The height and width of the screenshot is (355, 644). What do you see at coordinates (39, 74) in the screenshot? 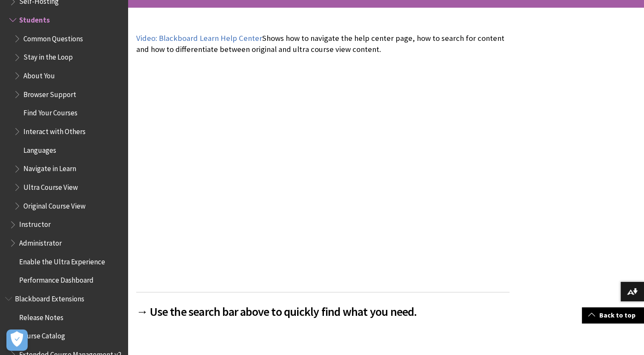
I see `span: About You` at bounding box center [39, 74].